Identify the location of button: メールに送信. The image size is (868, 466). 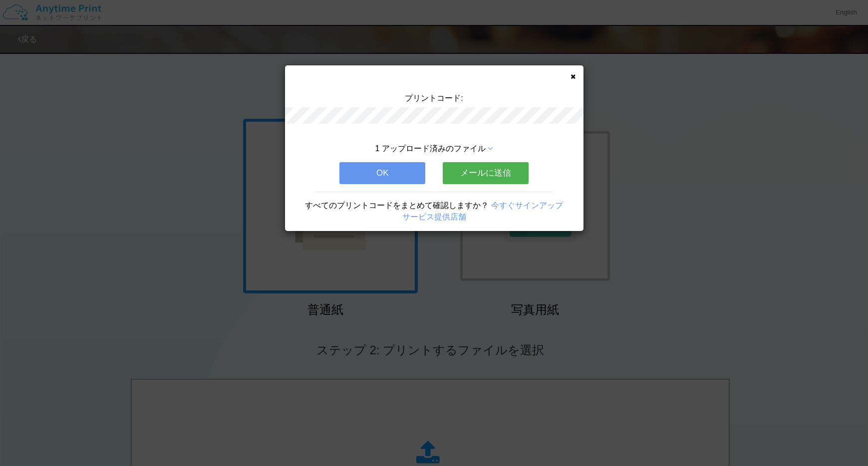
(486, 173).